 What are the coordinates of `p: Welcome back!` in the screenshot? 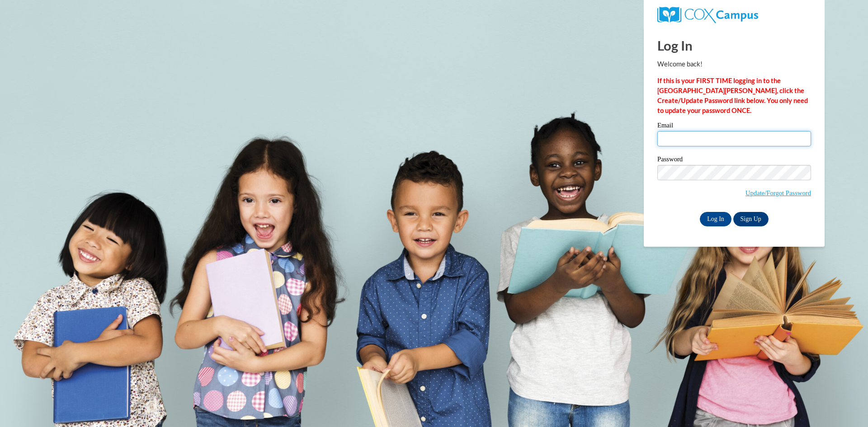 It's located at (734, 64).